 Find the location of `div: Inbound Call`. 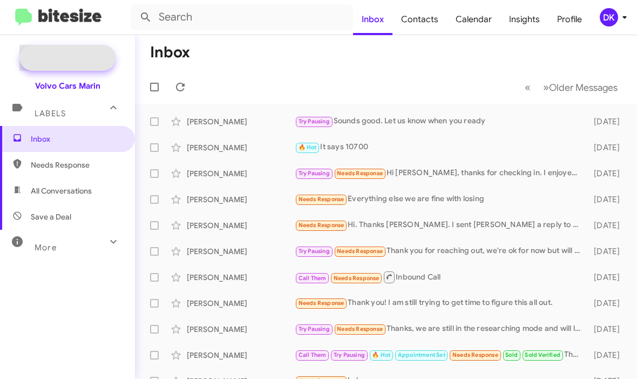

div: Inbound Call is located at coordinates (441, 277).